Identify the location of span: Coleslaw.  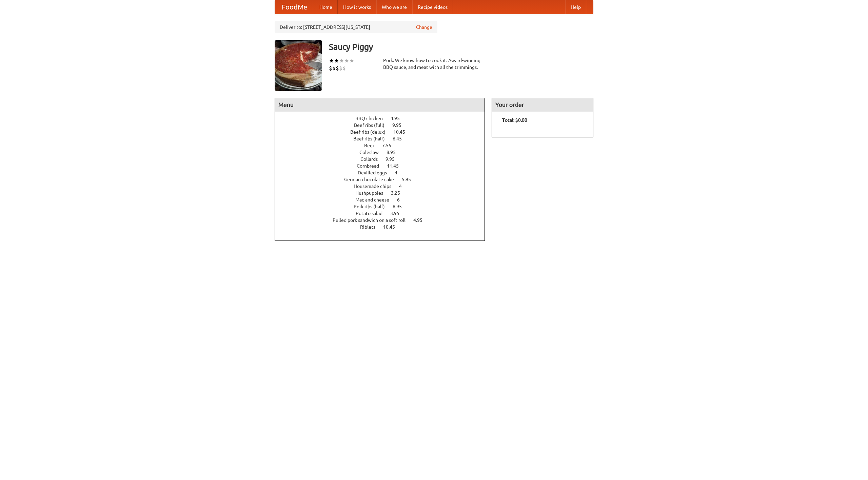
(372, 152).